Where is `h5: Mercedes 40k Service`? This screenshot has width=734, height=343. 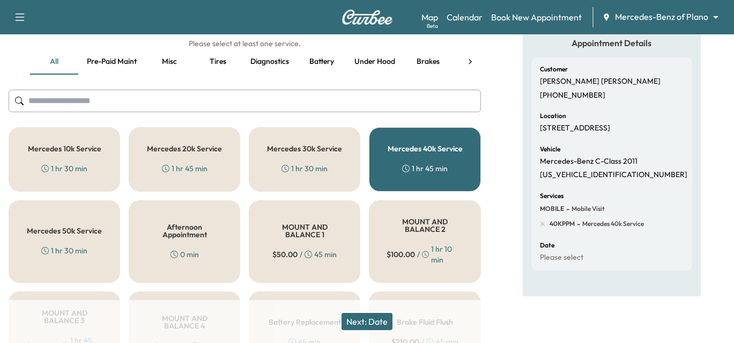 h5: Mercedes 40k Service is located at coordinates (425, 149).